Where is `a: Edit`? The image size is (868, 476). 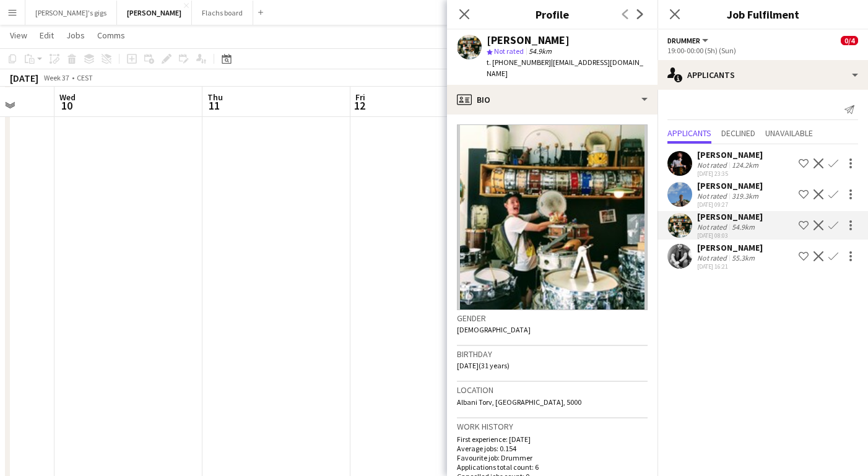
a: Edit is located at coordinates (46, 36).